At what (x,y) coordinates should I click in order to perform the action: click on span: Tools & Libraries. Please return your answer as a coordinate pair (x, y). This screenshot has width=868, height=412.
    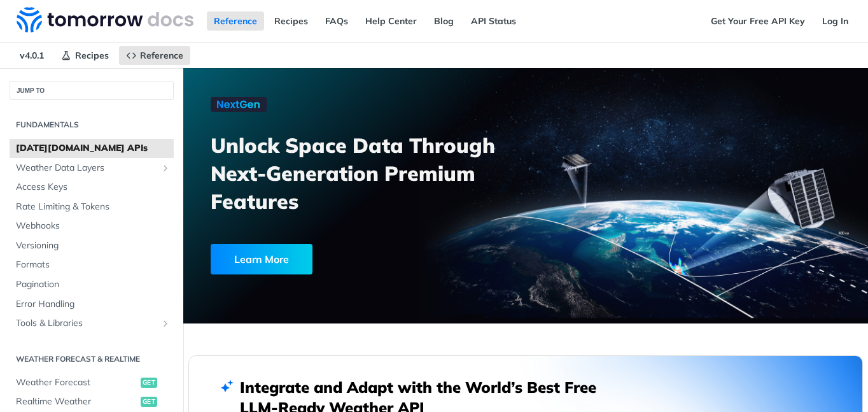
    Looking at the image, I should click on (86, 323).